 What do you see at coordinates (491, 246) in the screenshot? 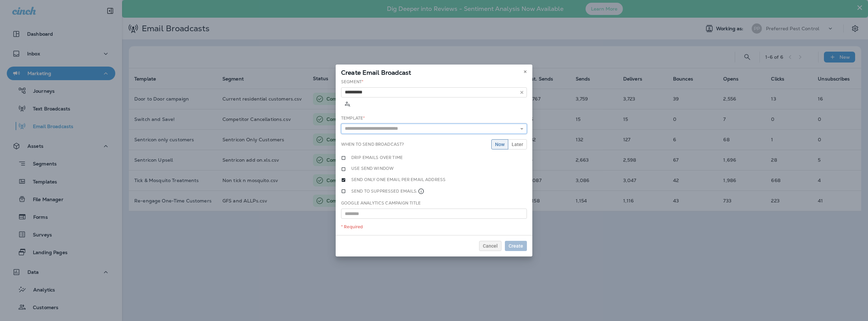
I see `span: Cancel` at bounding box center [491, 246].